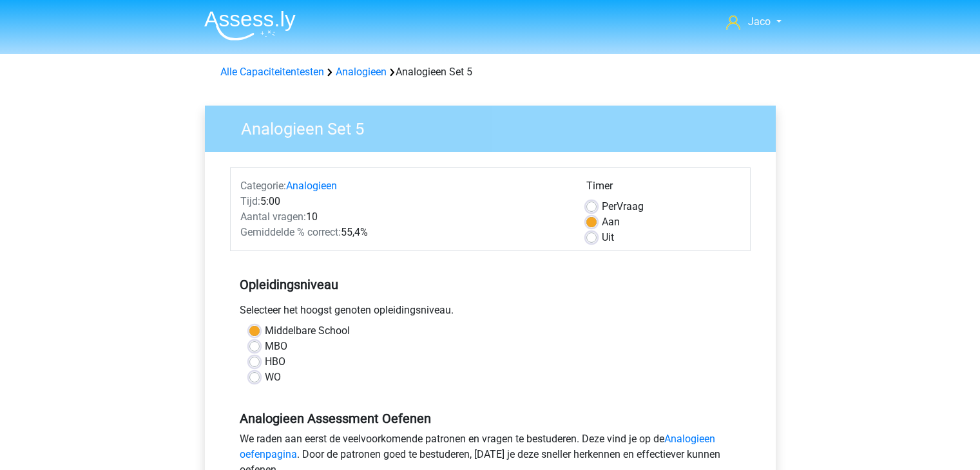 Image resolution: width=980 pixels, height=470 pixels. What do you see at coordinates (495, 126) in the screenshot?
I see `h3: Analogieen Set 5` at bounding box center [495, 126].